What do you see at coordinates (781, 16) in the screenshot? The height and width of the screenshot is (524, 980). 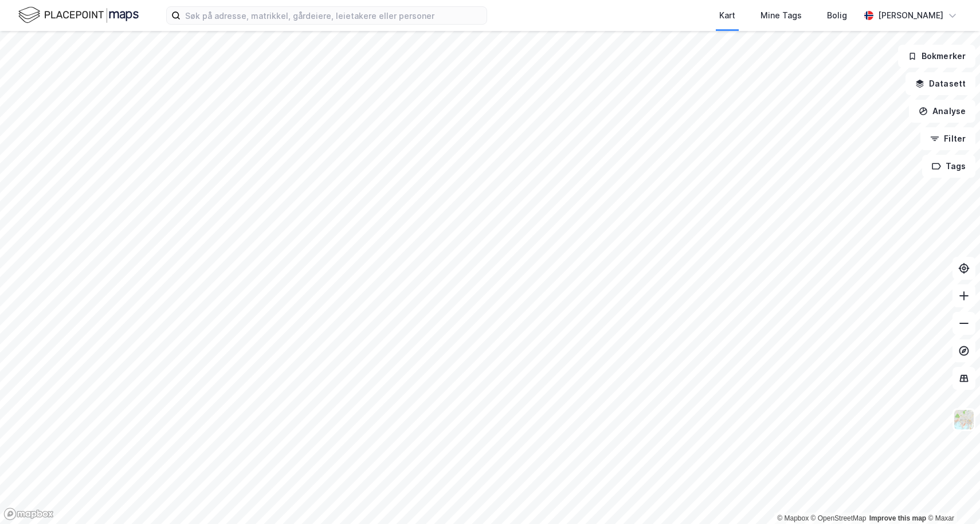 I see `div: Mine Tags` at bounding box center [781, 16].